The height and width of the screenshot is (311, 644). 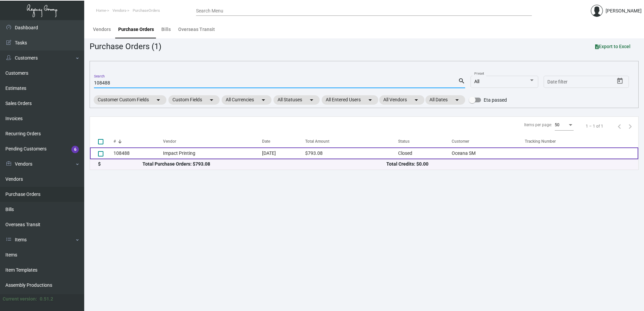 What do you see at coordinates (296, 100) in the screenshot?
I see `mat-chip: All Statuses` at bounding box center [296, 100].